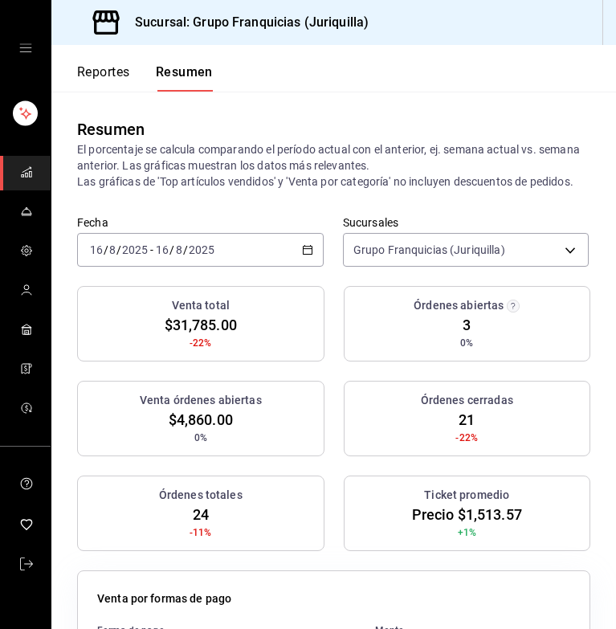 This screenshot has width=616, height=629. What do you see at coordinates (201, 325) in the screenshot?
I see `span: $31,785.00` at bounding box center [201, 325].